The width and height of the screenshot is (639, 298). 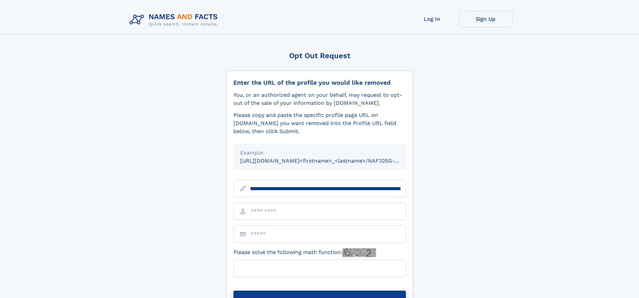 What do you see at coordinates (175, 20) in the screenshot?
I see `img: Logo Names and Facts` at bounding box center [175, 20].